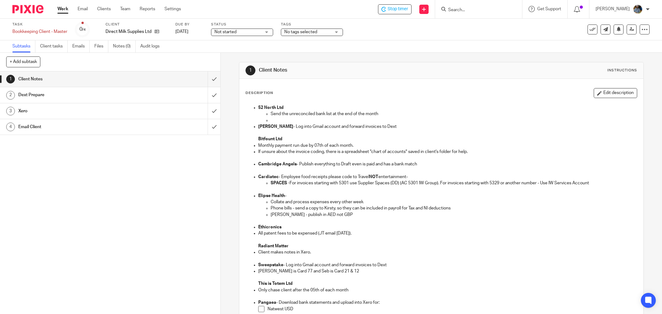  What do you see at coordinates (270, 227) in the screenshot?
I see `strong: Ethicronics` at bounding box center [270, 227].